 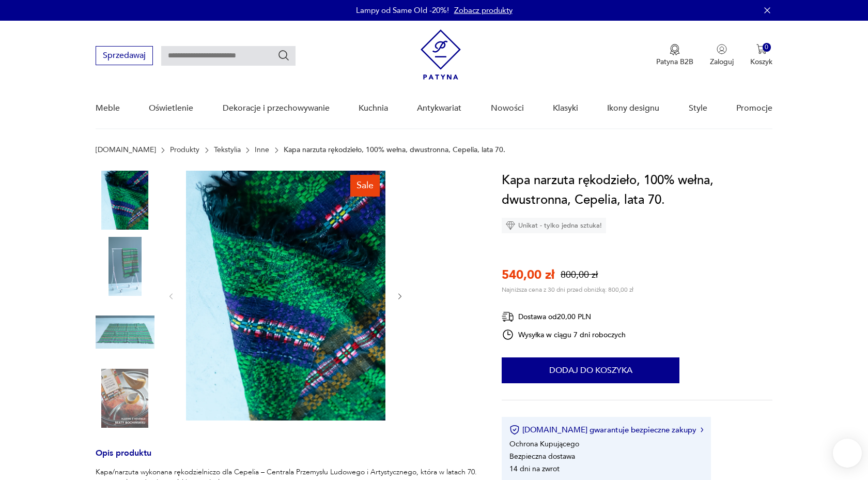 What do you see at coordinates (394, 150) in the screenshot?
I see `p: Kapa narzuta rękodzieło, 100% wełna, dwustronna, Cepelia, lata 70.` at bounding box center [394, 150].